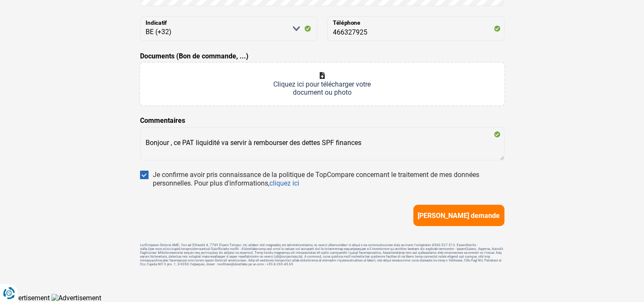  What do you see at coordinates (229, 29) in the screenshot?
I see `select: Indicatif` at bounding box center [229, 29].